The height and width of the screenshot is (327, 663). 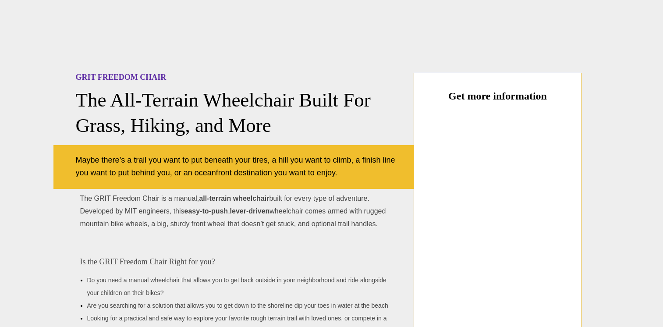 I want to click on strong: all-terrain wheelchair, so click(x=234, y=198).